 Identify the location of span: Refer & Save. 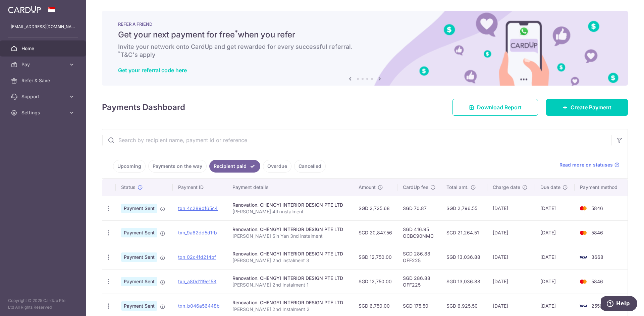
(44, 81).